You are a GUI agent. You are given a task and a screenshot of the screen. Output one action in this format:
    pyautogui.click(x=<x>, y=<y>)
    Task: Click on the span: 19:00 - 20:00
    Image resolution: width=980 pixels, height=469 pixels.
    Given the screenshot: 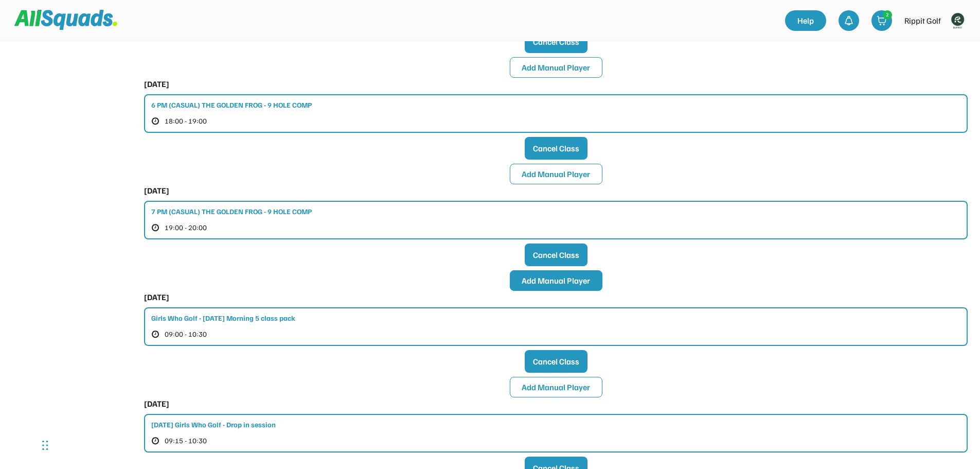 What is the action you would take?
    pyautogui.click(x=186, y=228)
    